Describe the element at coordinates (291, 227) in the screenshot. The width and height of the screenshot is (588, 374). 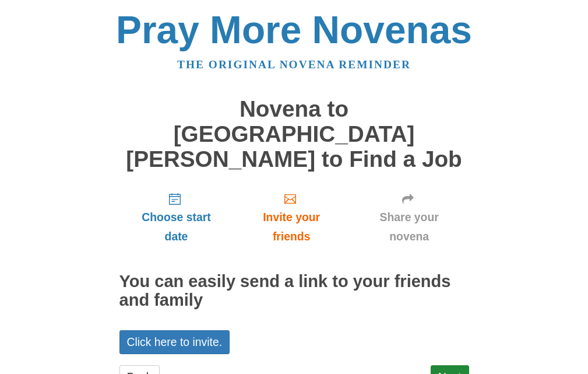
I see `span: Invite your friends` at that location.